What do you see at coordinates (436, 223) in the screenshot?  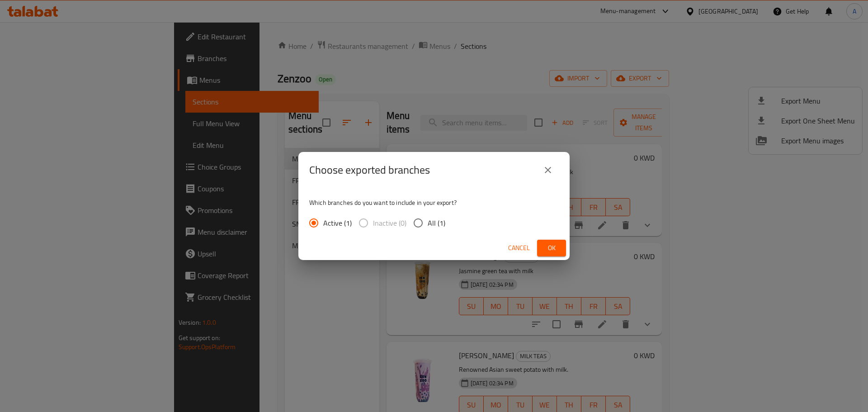 I see `span: All (1)` at bounding box center [436, 223].